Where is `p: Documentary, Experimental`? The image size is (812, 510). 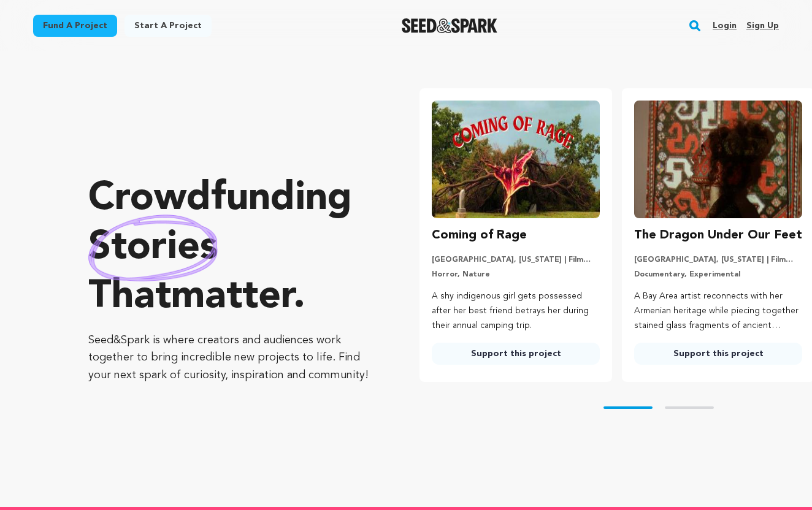
p: Documentary, Experimental is located at coordinates (718, 275).